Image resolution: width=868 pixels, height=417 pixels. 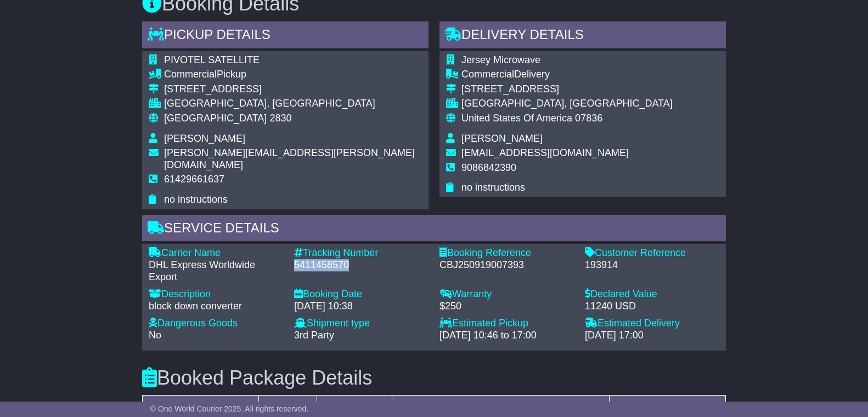 What do you see at coordinates (216, 253) in the screenshot?
I see `div: Carrier Name` at bounding box center [216, 253].